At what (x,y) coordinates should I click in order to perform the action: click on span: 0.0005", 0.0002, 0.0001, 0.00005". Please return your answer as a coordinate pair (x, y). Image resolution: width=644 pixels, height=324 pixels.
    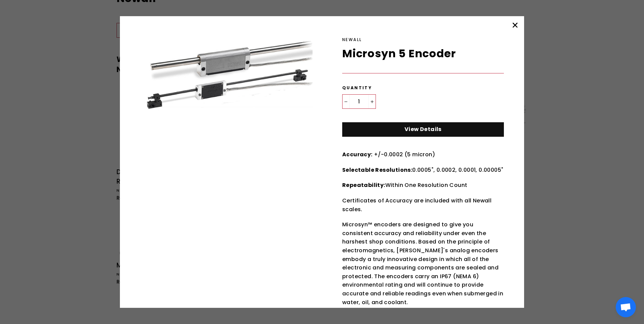
    Looking at the image, I should click on (423, 170).